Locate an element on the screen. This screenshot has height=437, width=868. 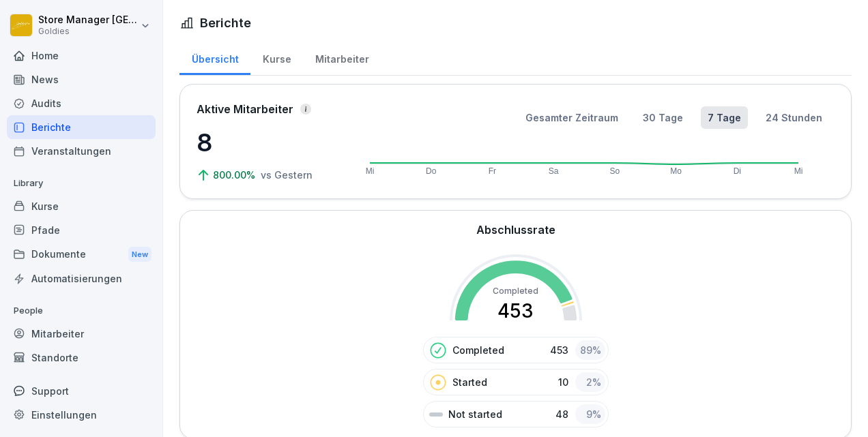
button: 24 Stunden is located at coordinates (793, 117).